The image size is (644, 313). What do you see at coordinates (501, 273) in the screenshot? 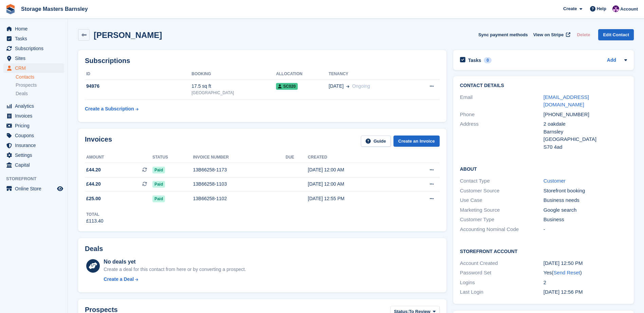
I see `div: Password Set` at bounding box center [501, 273].